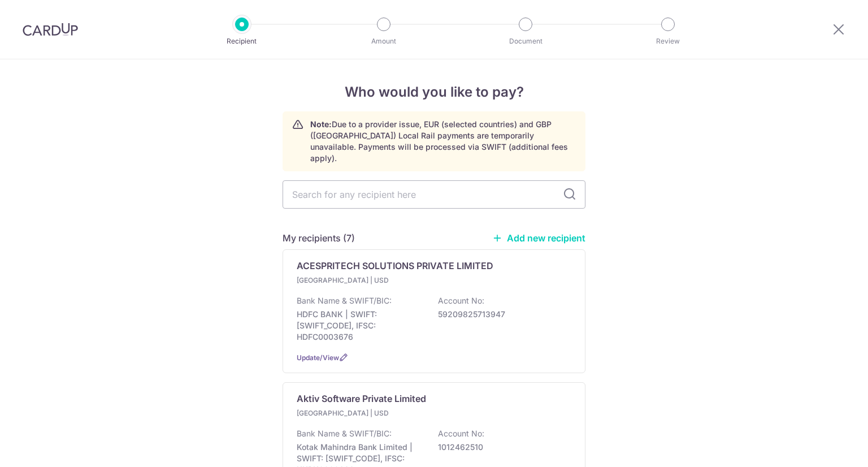 This screenshot has width=868, height=467. I want to click on a: Update/View, so click(317, 357).